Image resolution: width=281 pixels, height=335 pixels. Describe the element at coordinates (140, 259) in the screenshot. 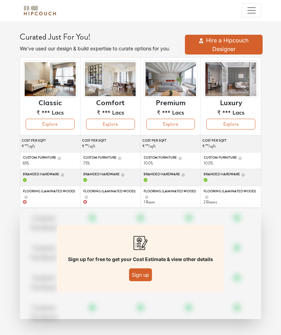

I see `p: Sign up for free to get your Cost Estimate & view other details` at that location.